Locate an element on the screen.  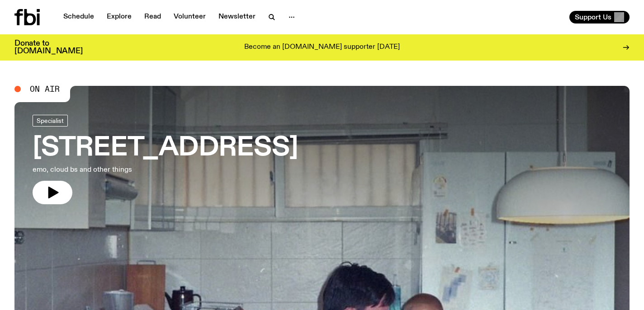
span: Support Us is located at coordinates (593, 17).